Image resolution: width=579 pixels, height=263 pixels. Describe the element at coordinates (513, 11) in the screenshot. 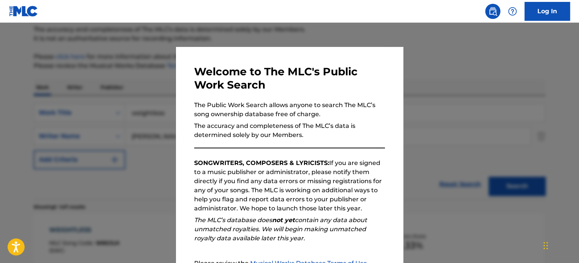

I see `div: Help` at that location.